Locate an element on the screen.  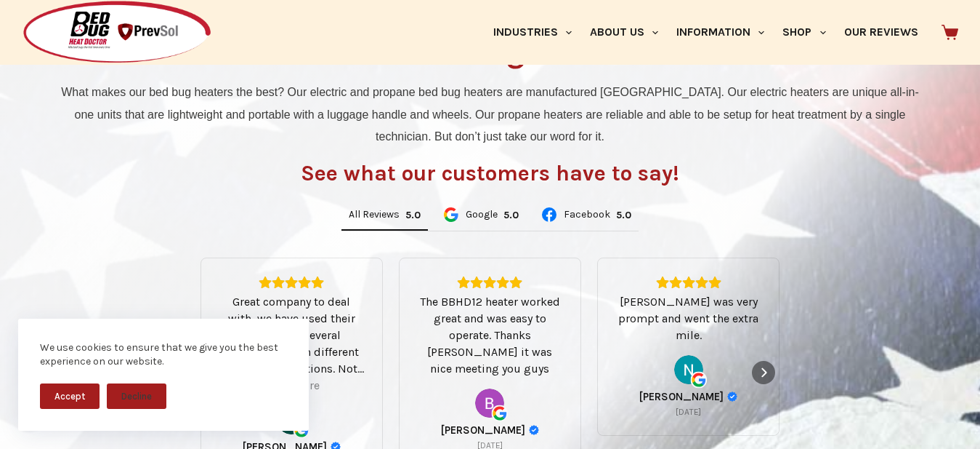
a: Review by Nathan Diers is located at coordinates (688, 396).